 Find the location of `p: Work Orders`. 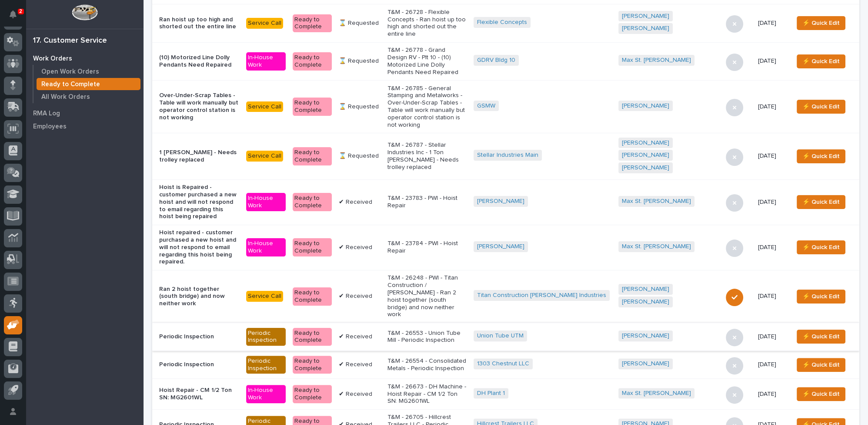

p: Work Orders is located at coordinates (53, 58).